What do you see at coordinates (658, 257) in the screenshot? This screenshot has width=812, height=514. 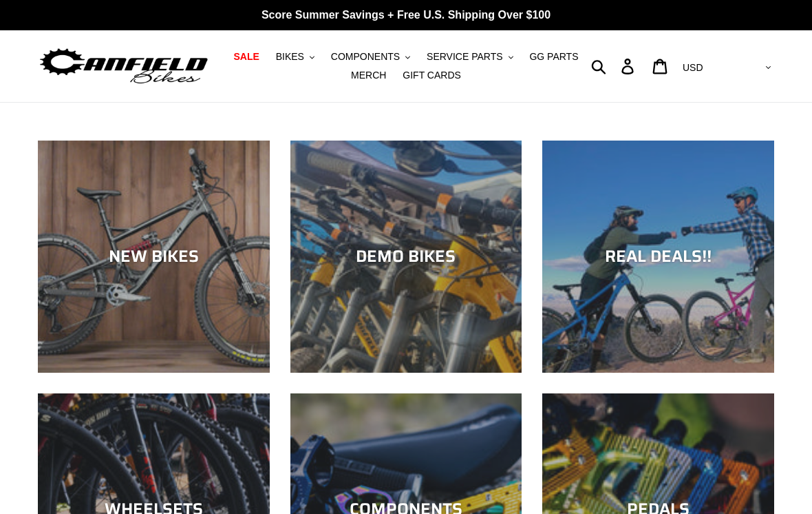 I see `a: REAL DEALS!!` at bounding box center [658, 257].